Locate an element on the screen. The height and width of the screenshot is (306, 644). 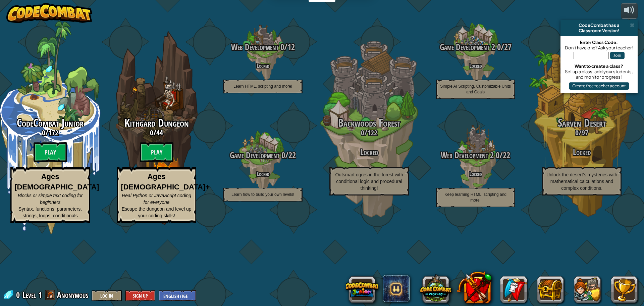
span: Backwoods Forest is located at coordinates (369, 123).